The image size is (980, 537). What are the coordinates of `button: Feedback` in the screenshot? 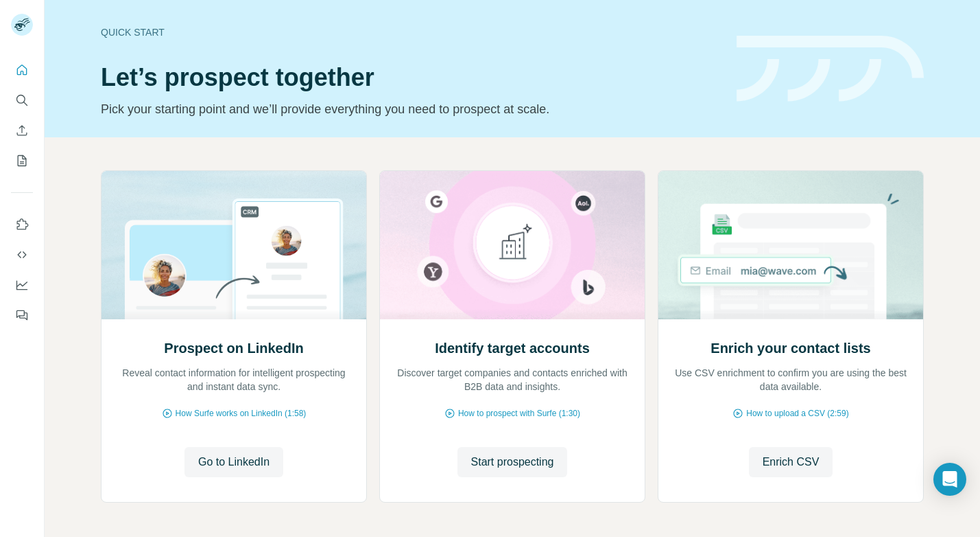 It's located at (22, 315).